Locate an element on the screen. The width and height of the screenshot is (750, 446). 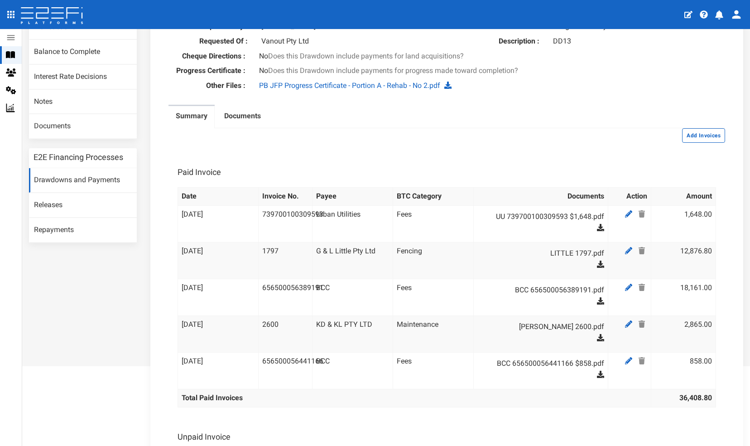
th: Payee is located at coordinates (352, 196).